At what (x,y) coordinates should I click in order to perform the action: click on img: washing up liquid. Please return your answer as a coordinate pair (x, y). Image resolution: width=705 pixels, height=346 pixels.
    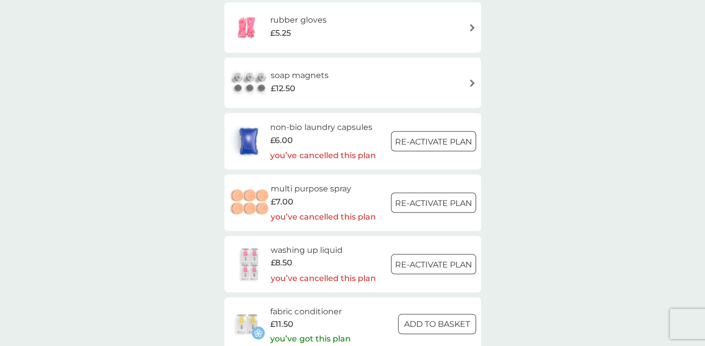
    Looking at the image, I should click on (250, 264).